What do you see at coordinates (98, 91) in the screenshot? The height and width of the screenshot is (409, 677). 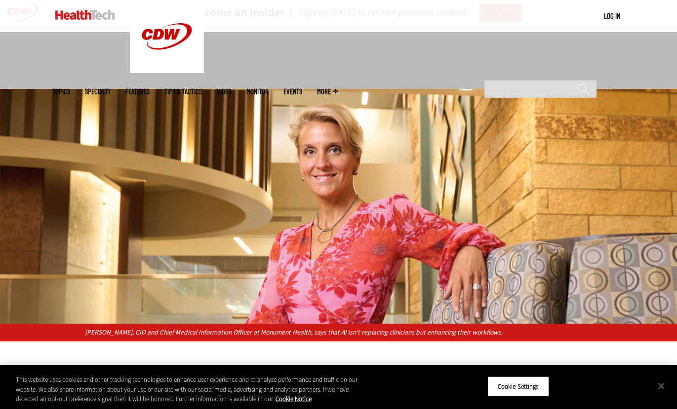 I see `span: Specialty` at bounding box center [98, 91].